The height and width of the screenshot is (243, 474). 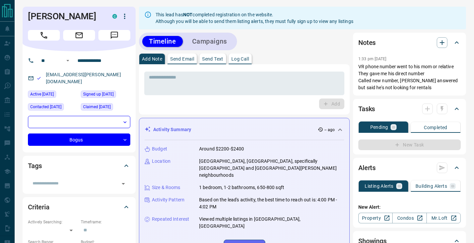 What do you see at coordinates (115, 16) in the screenshot?
I see `div: condos.ca` at bounding box center [115, 16].